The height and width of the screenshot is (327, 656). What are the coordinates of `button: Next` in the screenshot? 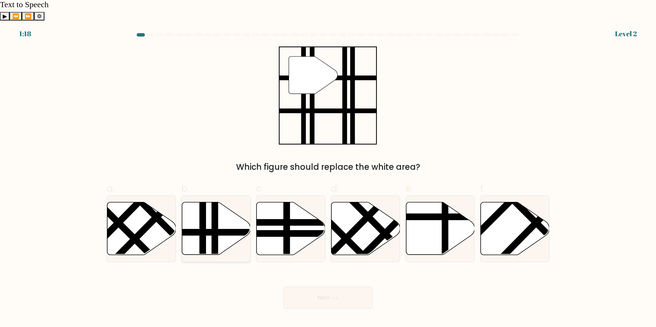 It's located at (328, 297).